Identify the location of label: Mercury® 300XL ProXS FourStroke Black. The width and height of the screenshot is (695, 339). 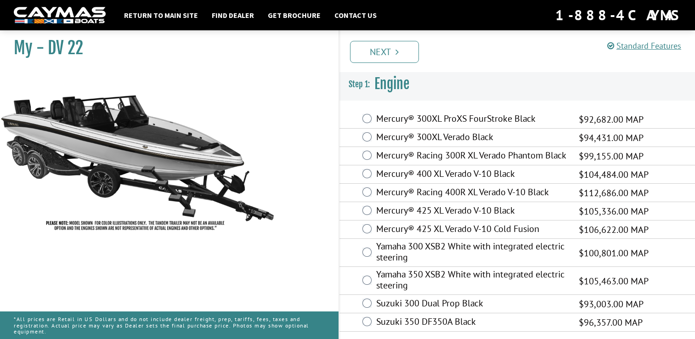
(472, 119).